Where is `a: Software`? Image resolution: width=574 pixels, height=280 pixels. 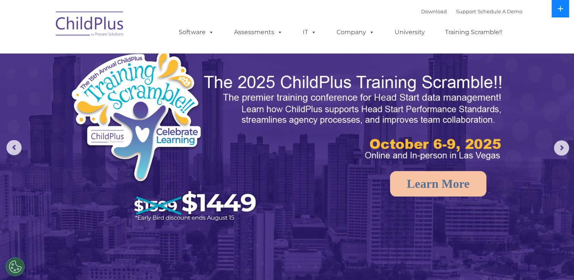 a: Software is located at coordinates (196, 32).